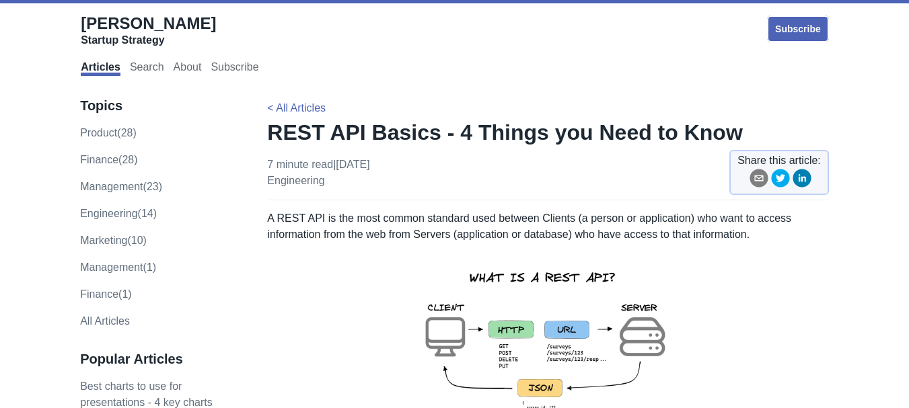 Image resolution: width=909 pixels, height=408 pixels. What do you see at coordinates (108, 159) in the screenshot?
I see `a: finance(28)` at bounding box center [108, 159].